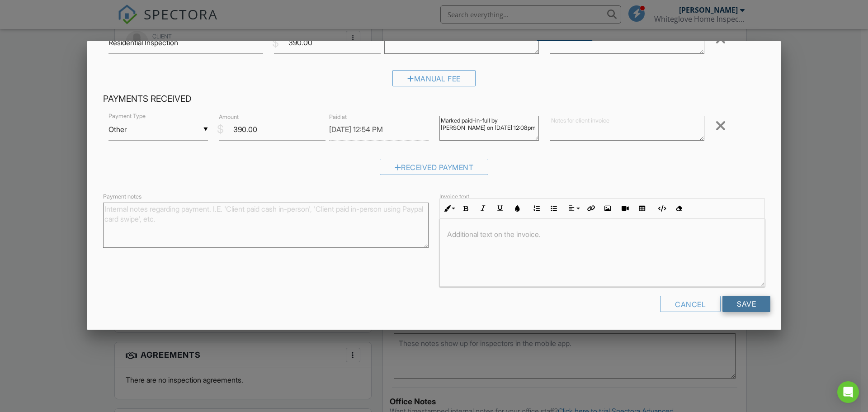  I want to click on button: Italic (Ctrl+I), so click(483, 208).